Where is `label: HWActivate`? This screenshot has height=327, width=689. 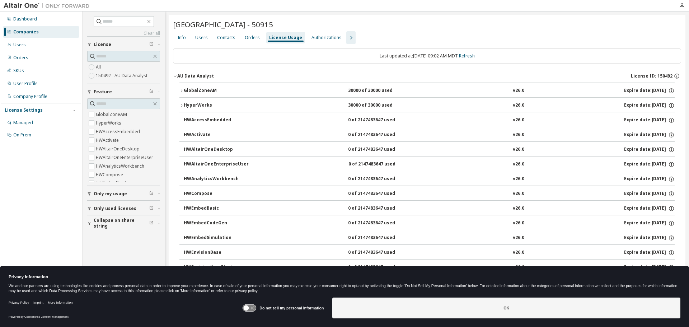
label: HWActivate is located at coordinates (108, 140).